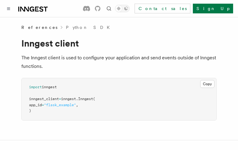  I want to click on span: "flask_example", so click(60, 105).